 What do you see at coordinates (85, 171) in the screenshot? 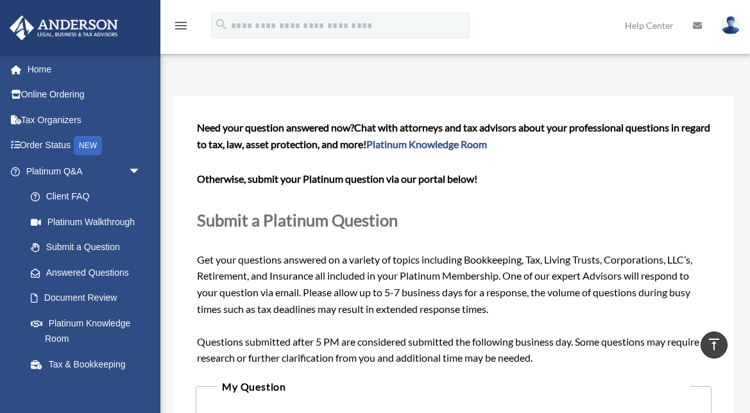
I see `a: Platinum Q&Aarrow_drop_down` at bounding box center [85, 171].